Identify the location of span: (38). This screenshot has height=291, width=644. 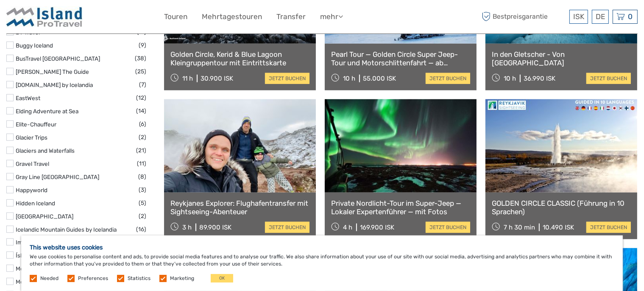
(140, 58).